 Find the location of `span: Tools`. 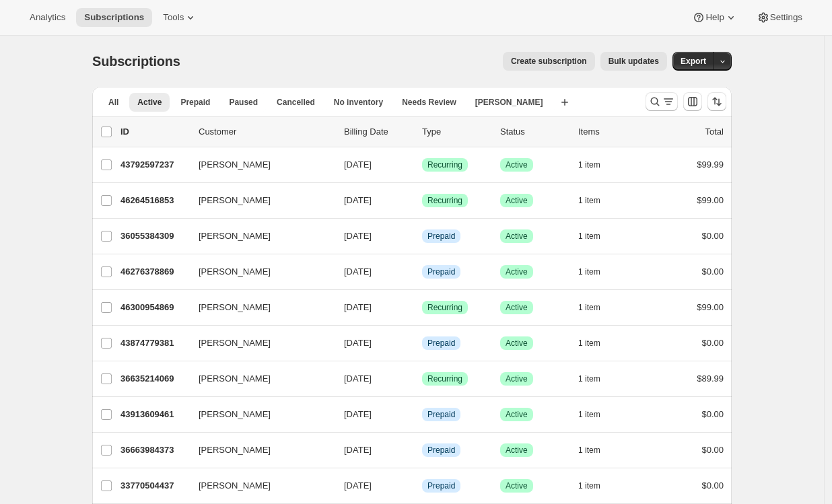

span: Tools is located at coordinates (173, 18).